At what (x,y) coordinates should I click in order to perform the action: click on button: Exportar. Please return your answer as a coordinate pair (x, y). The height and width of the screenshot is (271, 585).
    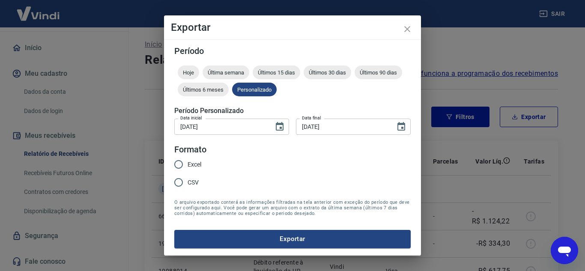
    Looking at the image, I should click on (293, 239).